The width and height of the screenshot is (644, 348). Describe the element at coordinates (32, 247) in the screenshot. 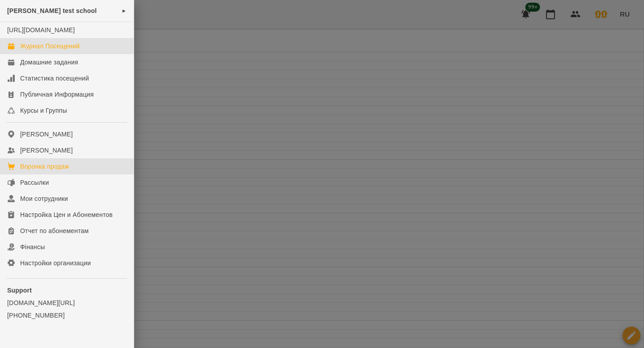

I see `div: Фінансы` at that location.